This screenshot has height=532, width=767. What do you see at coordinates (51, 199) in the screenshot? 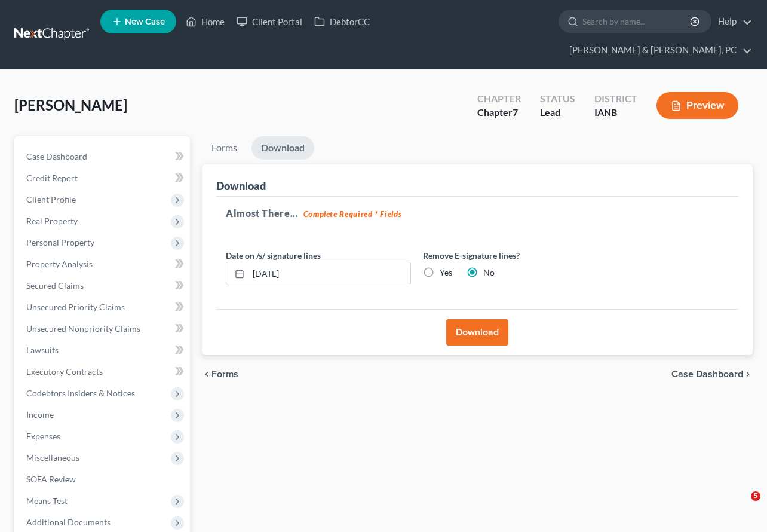
I see `span: Client Profile` at bounding box center [51, 199].